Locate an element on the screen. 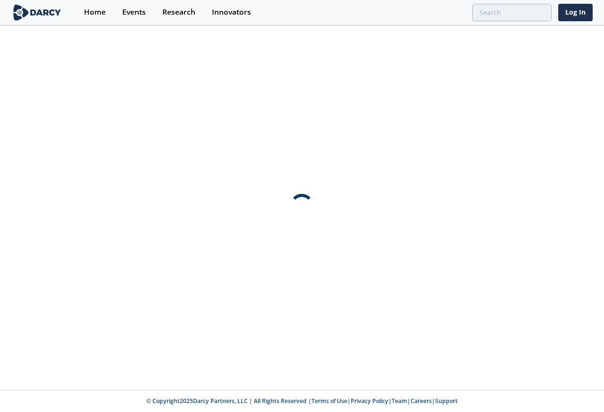 The width and height of the screenshot is (604, 412). a: Careers is located at coordinates (421, 400).